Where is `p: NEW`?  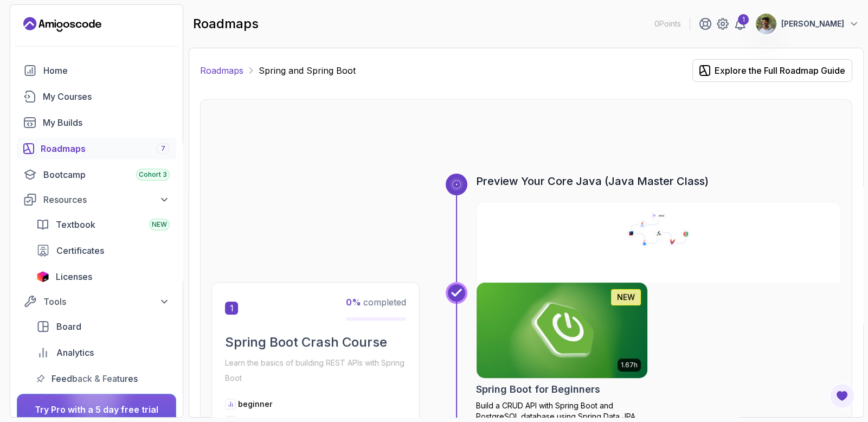
p: NEW is located at coordinates (626, 297).